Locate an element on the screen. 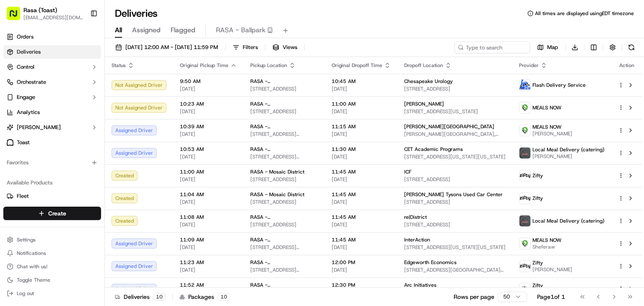 The width and height of the screenshot is (644, 306). a: Orders is located at coordinates (52, 37).